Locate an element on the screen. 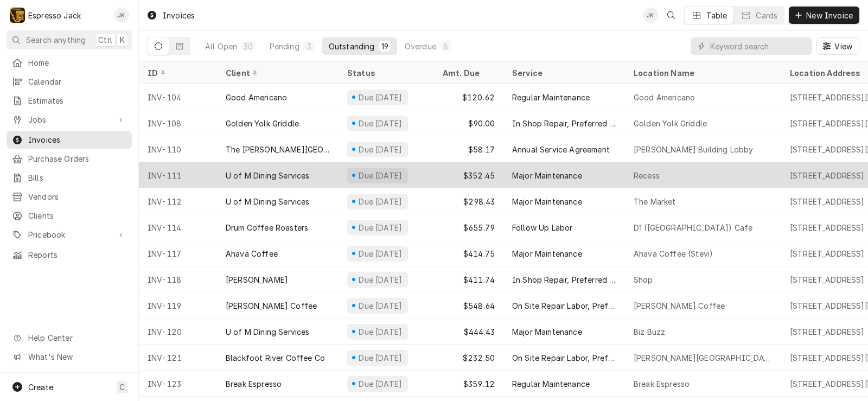  a: Invoices is located at coordinates (69, 139).